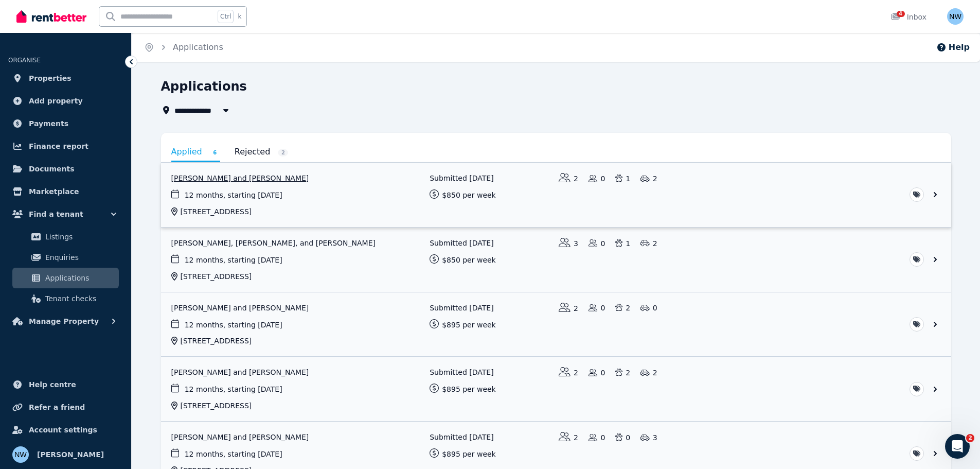 This screenshot has width=980, height=469. Describe the element at coordinates (556, 324) in the screenshot. I see `a: View application: Nicky Sutton and Michael Sutton` at that location.